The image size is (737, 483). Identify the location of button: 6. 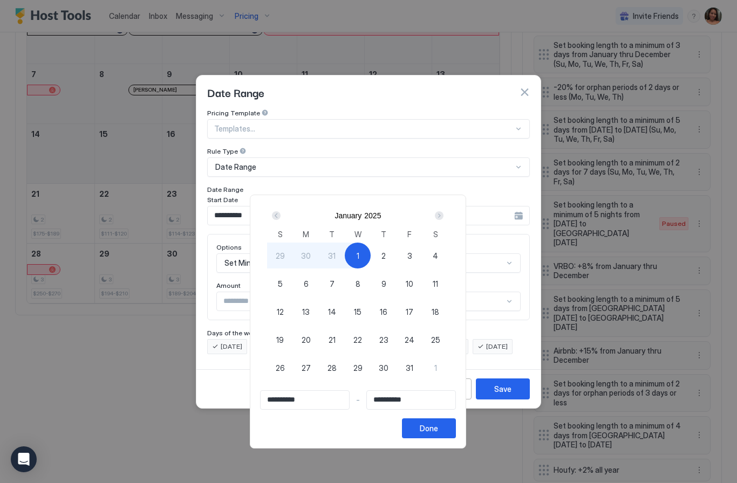
(306, 284).